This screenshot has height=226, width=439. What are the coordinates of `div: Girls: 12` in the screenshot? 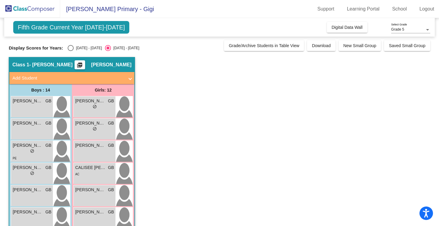 It's located at (103, 90).